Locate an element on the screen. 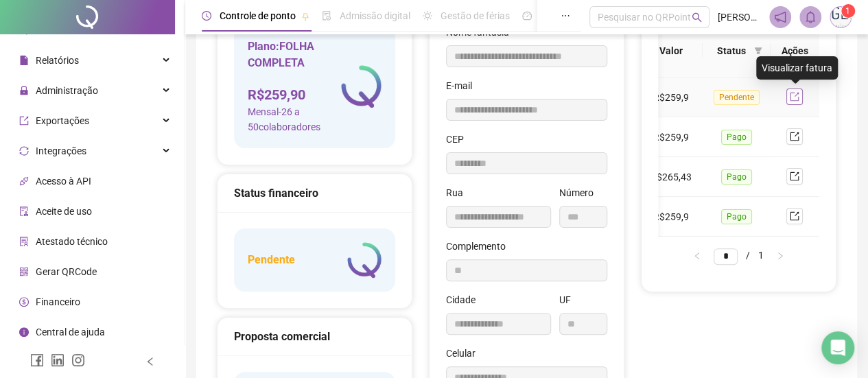  label: E-mail is located at coordinates (463, 85).